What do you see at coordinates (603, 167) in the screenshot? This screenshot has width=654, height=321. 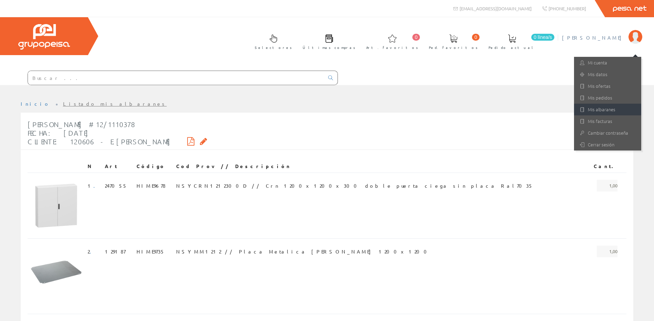 I see `th: Cant.` at bounding box center [603, 167].